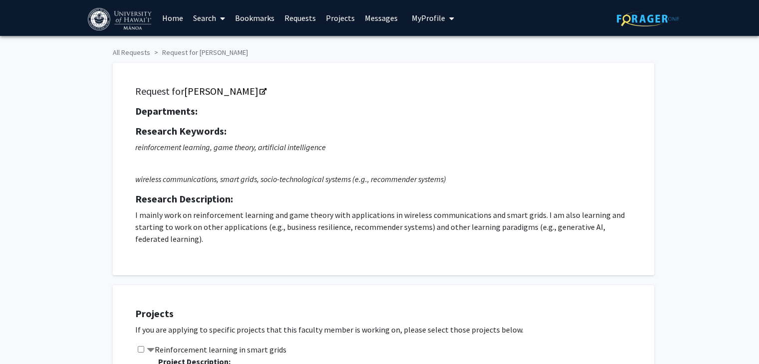  Describe the element at coordinates (383, 227) in the screenshot. I see `p: I mainly work on reinforcement learning and game theory with applications in wireless communicati...` at that location.